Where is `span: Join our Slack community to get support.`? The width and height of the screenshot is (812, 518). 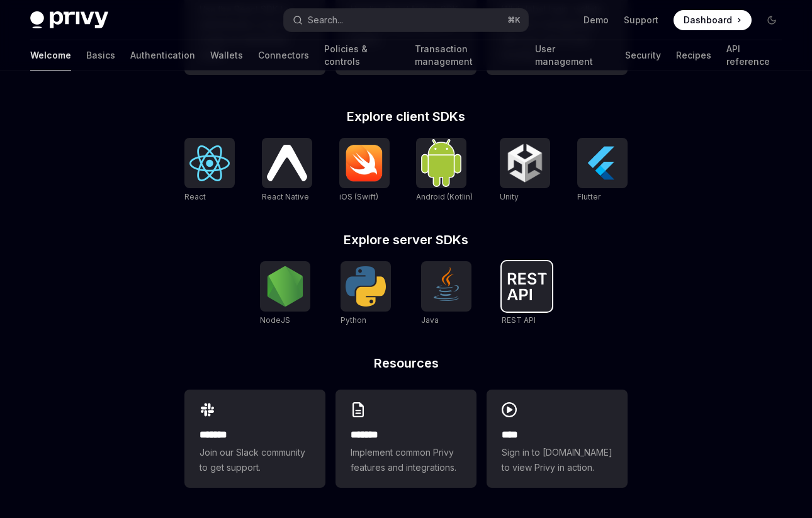
span: Join our Slack community to get support. is located at coordinates (255, 461).